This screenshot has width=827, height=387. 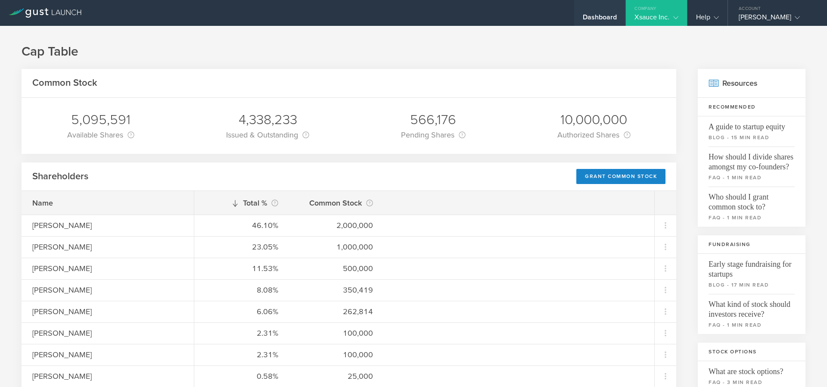 I want to click on div: 500,000, so click(x=337, y=268).